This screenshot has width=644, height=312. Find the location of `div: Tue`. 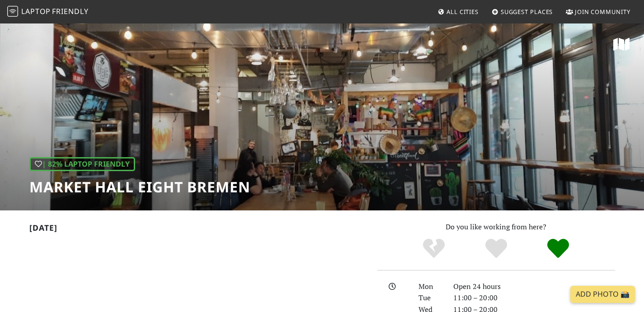

div: Tue is located at coordinates (430, 298).